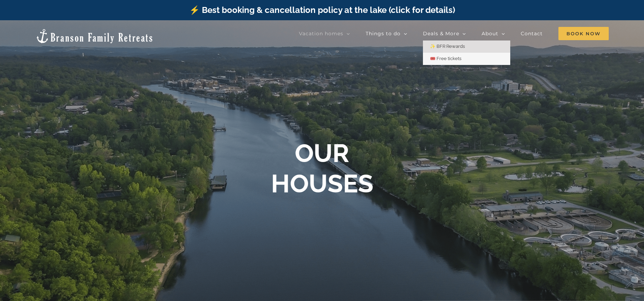  Describe the element at coordinates (441, 34) in the screenshot. I see `span: Deals & More` at that location.